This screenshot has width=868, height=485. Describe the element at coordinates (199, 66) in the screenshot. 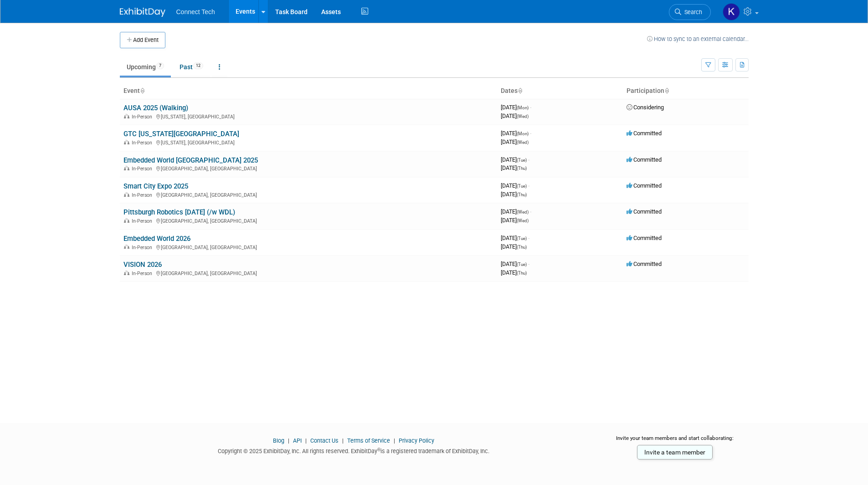

I see `span: 12` at that location.